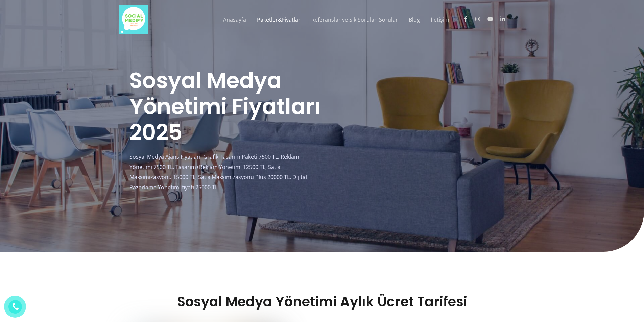 The height and width of the screenshot is (322, 644). I want to click on a: youtube, so click(493, 19).